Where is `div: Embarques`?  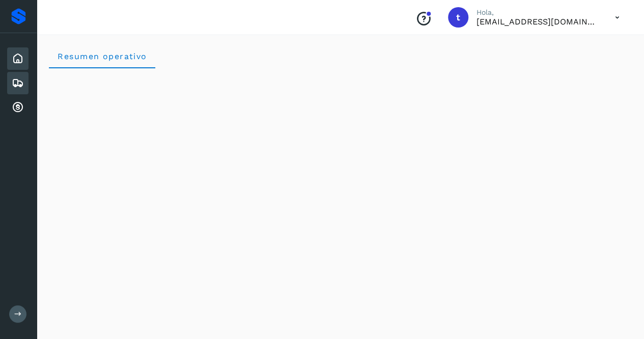 div: Embarques is located at coordinates (18, 83).